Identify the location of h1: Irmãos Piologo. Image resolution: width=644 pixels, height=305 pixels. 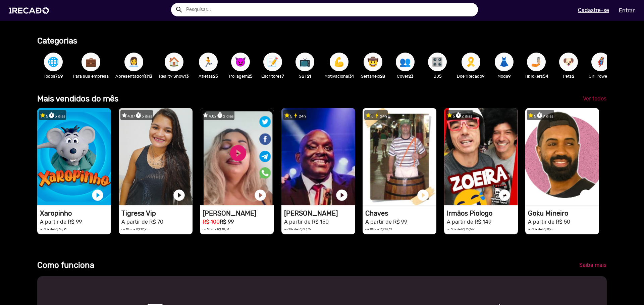
(482, 214).